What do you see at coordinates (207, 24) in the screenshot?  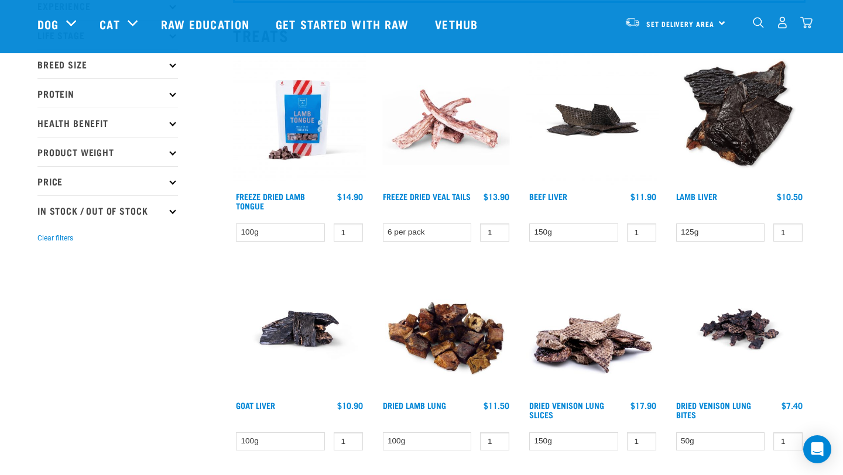 I see `a: Raw Education` at bounding box center [207, 24].